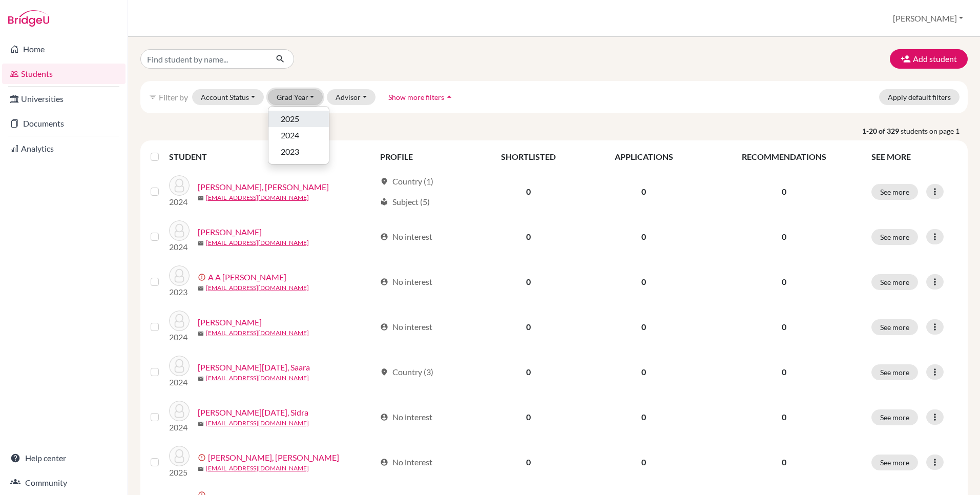 This screenshot has width=980, height=495. Describe the element at coordinates (64, 99) in the screenshot. I see `a: Universities` at that location.